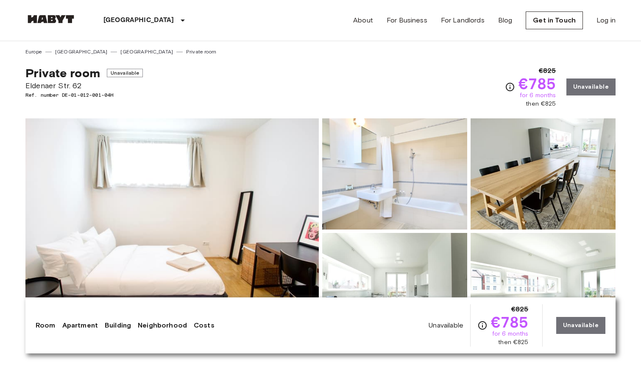  I want to click on a: Private room, so click(201, 52).